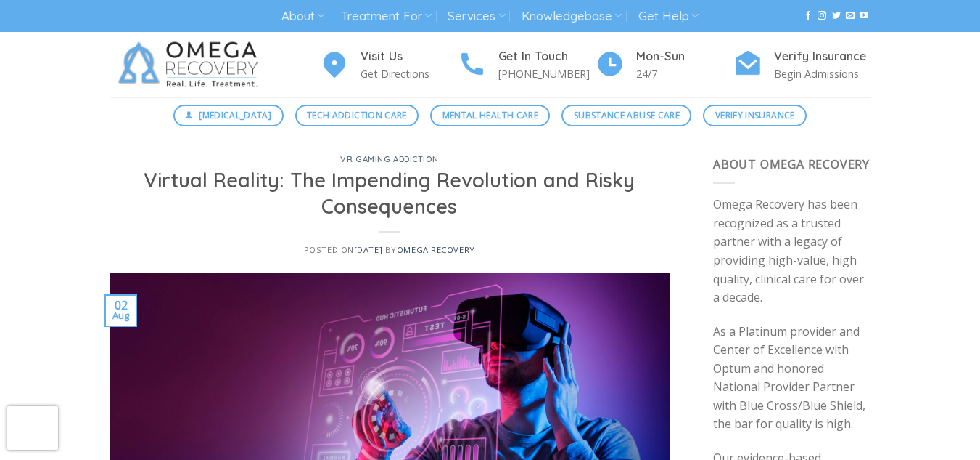 The height and width of the screenshot is (460, 980). I want to click on p: Begin Admissions, so click(823, 73).